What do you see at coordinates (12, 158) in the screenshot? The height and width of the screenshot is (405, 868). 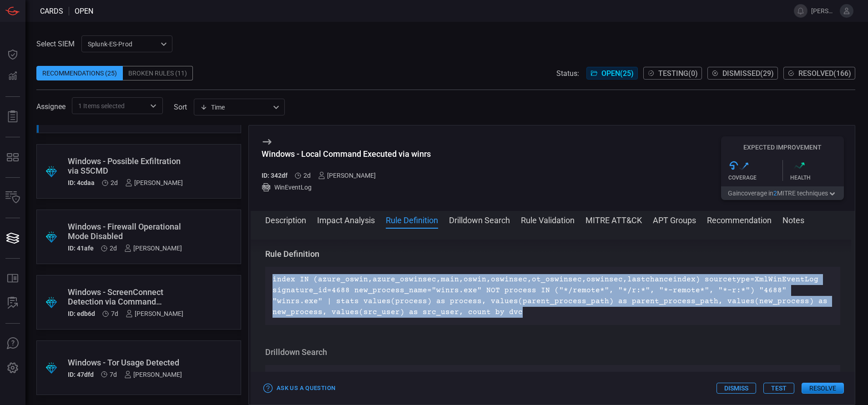 I see `button: MITRE - Detection Posture` at bounding box center [12, 158].